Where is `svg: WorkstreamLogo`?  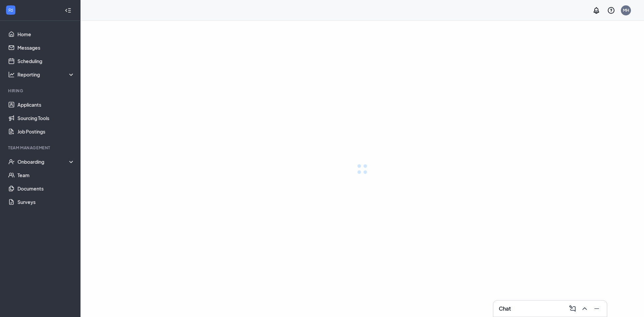 svg: WorkstreamLogo is located at coordinates (11, 10).